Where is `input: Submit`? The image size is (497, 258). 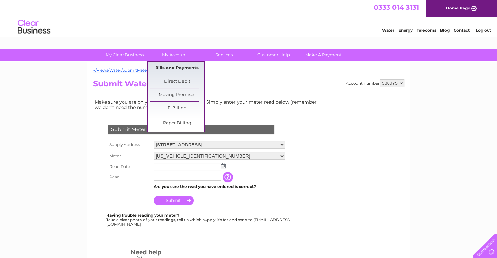 input: Submit is located at coordinates (173, 201).